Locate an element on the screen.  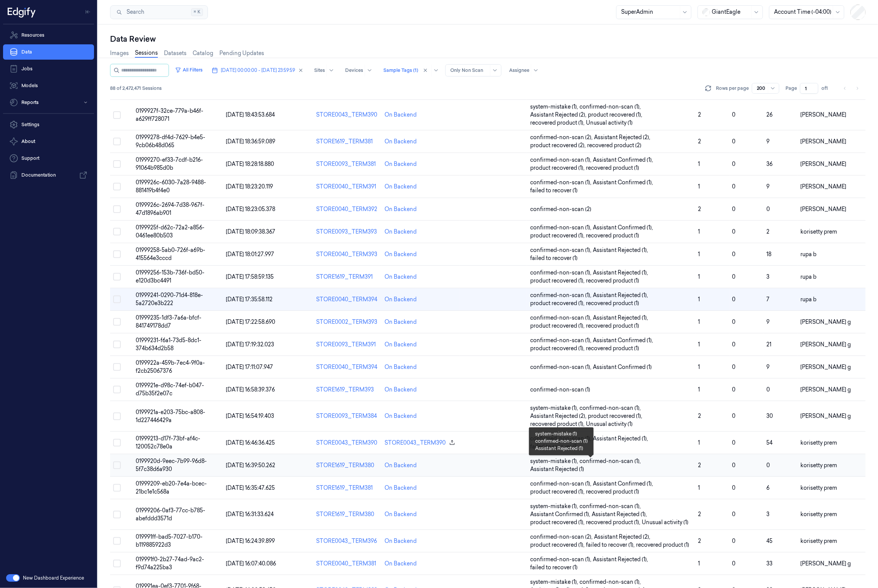
a: Documentation is located at coordinates (49, 175).